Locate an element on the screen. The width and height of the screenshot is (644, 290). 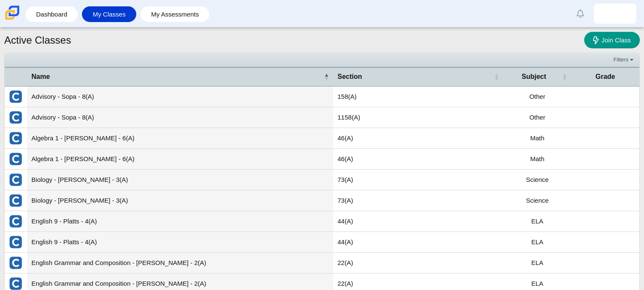
span: Subject is located at coordinates (534, 77).